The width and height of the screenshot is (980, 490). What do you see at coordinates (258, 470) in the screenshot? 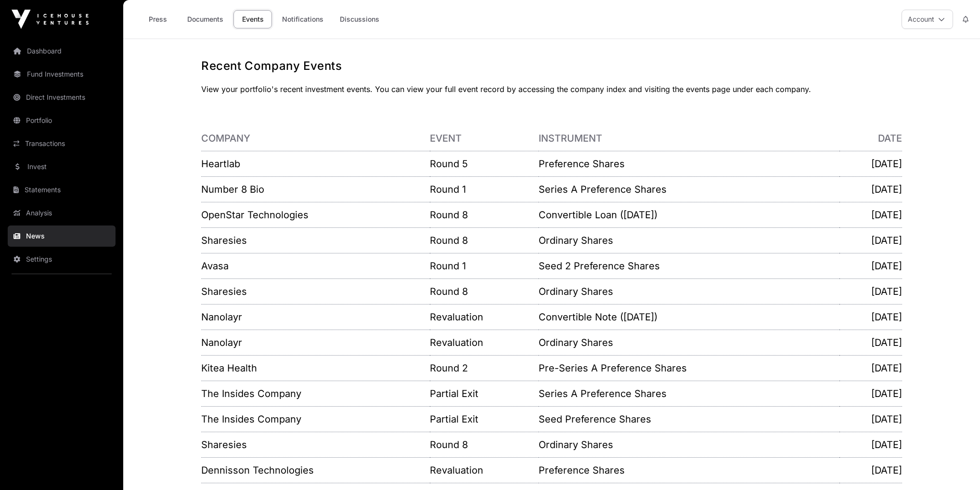
I see `a: Dennisson Technologies` at bounding box center [258, 470].